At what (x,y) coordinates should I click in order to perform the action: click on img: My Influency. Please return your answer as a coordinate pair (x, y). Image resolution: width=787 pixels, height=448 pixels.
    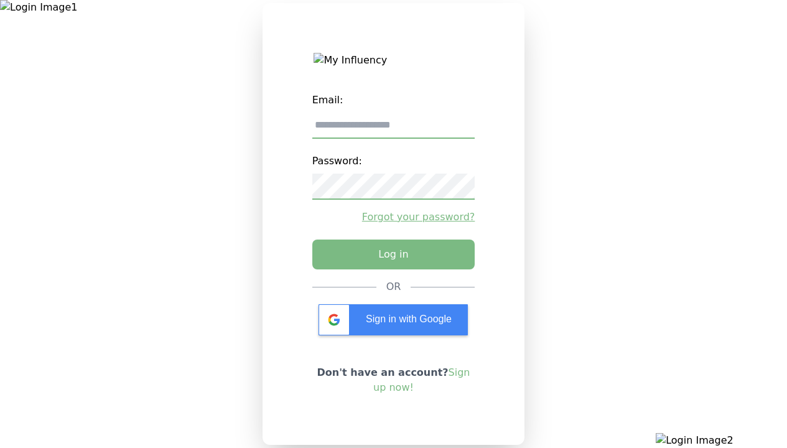
    Looking at the image, I should click on (393, 60).